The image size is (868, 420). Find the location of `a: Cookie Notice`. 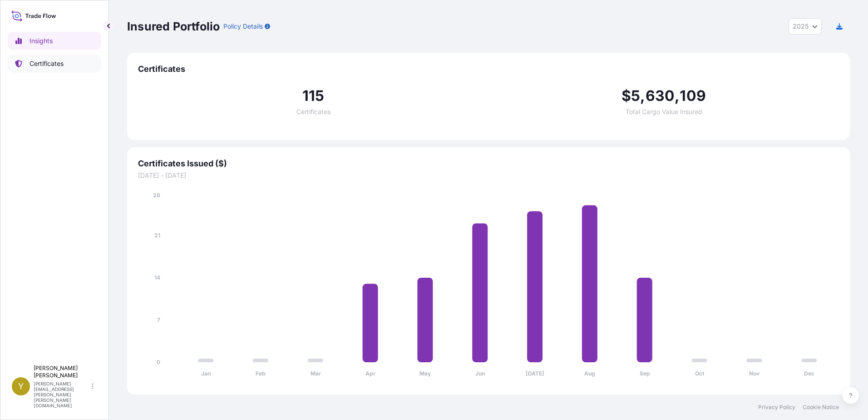

a: Cookie Notice is located at coordinates (821, 407).